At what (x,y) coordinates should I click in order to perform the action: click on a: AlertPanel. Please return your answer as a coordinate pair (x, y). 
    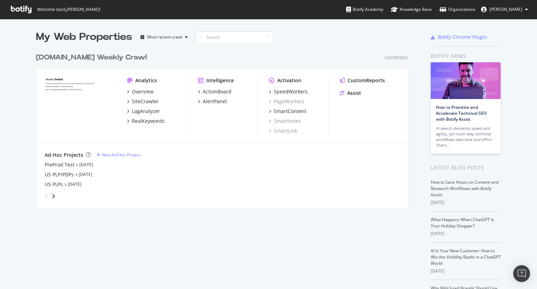
    Looking at the image, I should click on (212, 101).